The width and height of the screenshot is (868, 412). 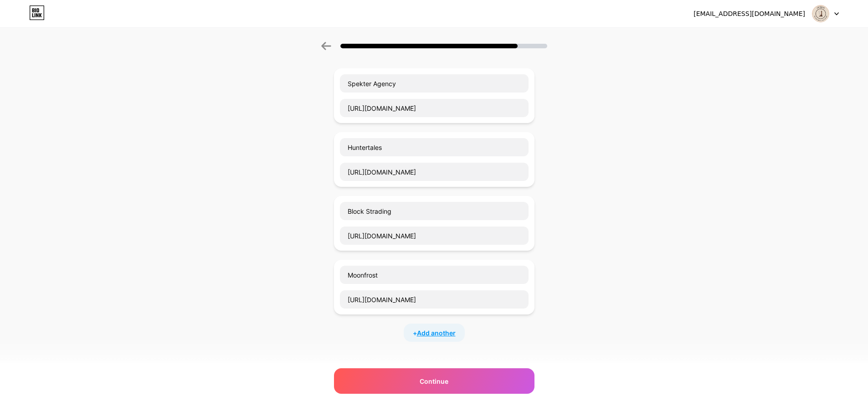 What do you see at coordinates (434, 381) in the screenshot?
I see `span: Continue` at bounding box center [434, 381].